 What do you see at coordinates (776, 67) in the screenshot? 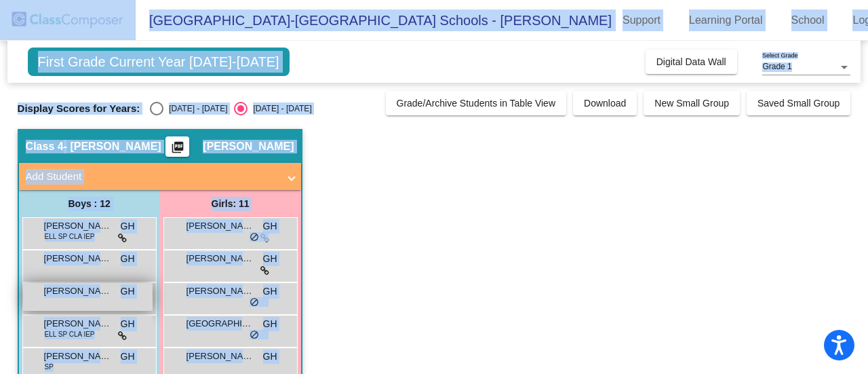
I see `span: Grade 1` at bounding box center [776, 67].